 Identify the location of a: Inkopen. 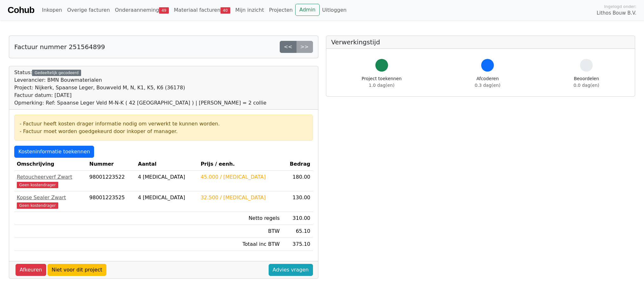
(52, 10).